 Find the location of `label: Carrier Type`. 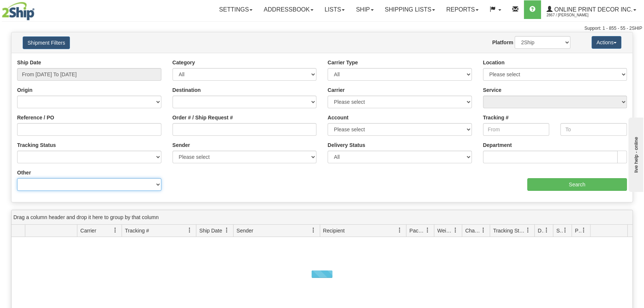

label: Carrier Type is located at coordinates (342, 62).